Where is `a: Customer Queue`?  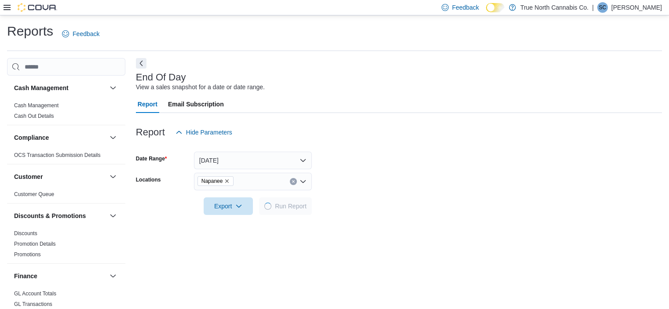 a: Customer Queue is located at coordinates (34, 194).